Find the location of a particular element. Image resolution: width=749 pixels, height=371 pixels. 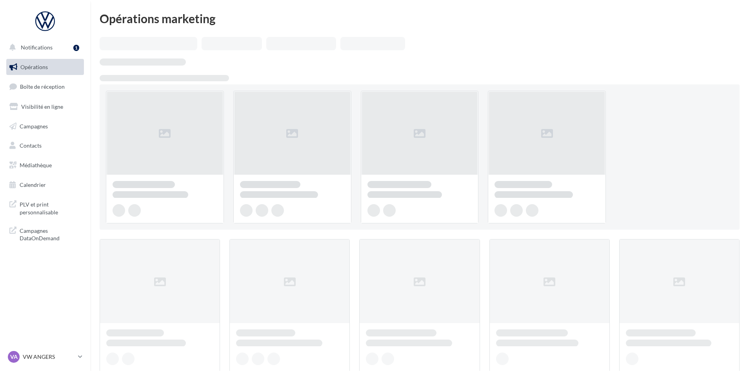

a: Boîte de réception is located at coordinates (45, 86).